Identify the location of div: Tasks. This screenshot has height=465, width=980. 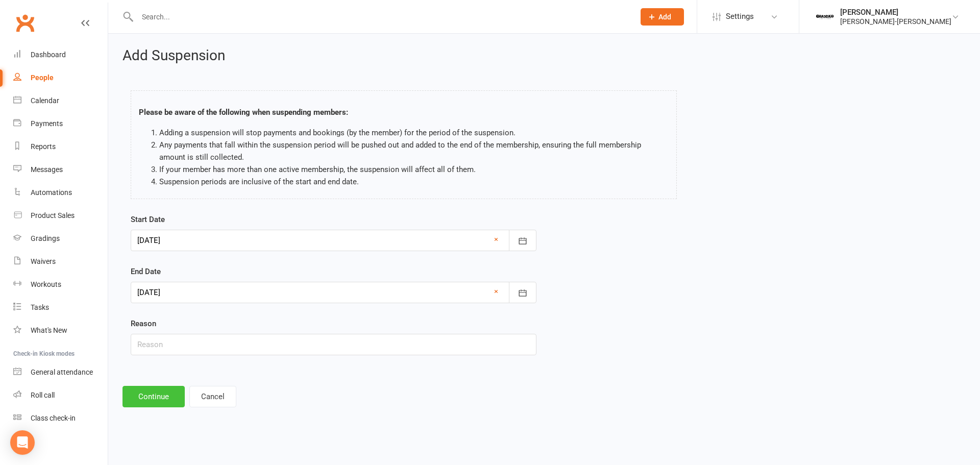
(40, 307).